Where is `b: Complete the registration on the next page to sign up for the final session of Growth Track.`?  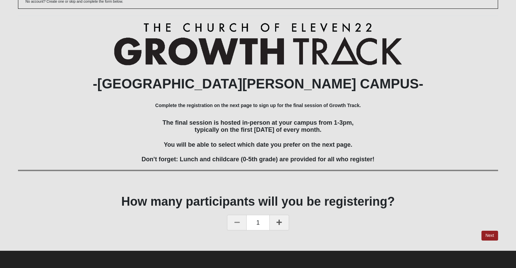 b: Complete the registration on the next page to sign up for the final session of Growth Track. is located at coordinates (258, 105).